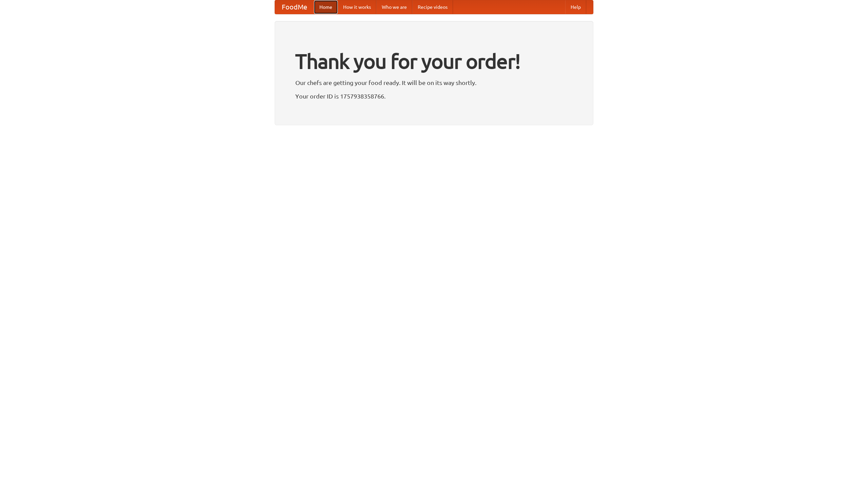  I want to click on a: Recipe videos, so click(433, 7).